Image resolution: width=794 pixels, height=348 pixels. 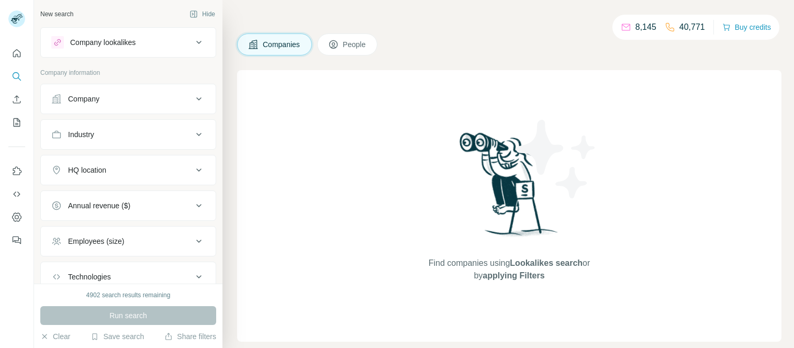 What do you see at coordinates (546, 263) in the screenshot?
I see `span: Lookalikes search` at bounding box center [546, 263].